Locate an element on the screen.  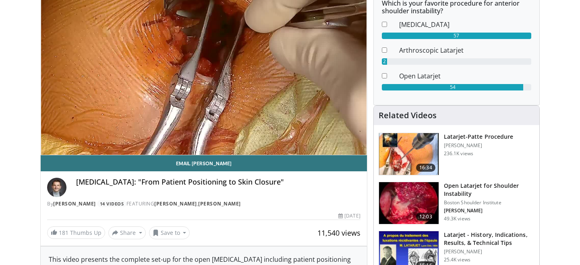
img: 944938_3.png.150x105_q85_crop-smart_upscale.jpg is located at coordinates (409, 203).